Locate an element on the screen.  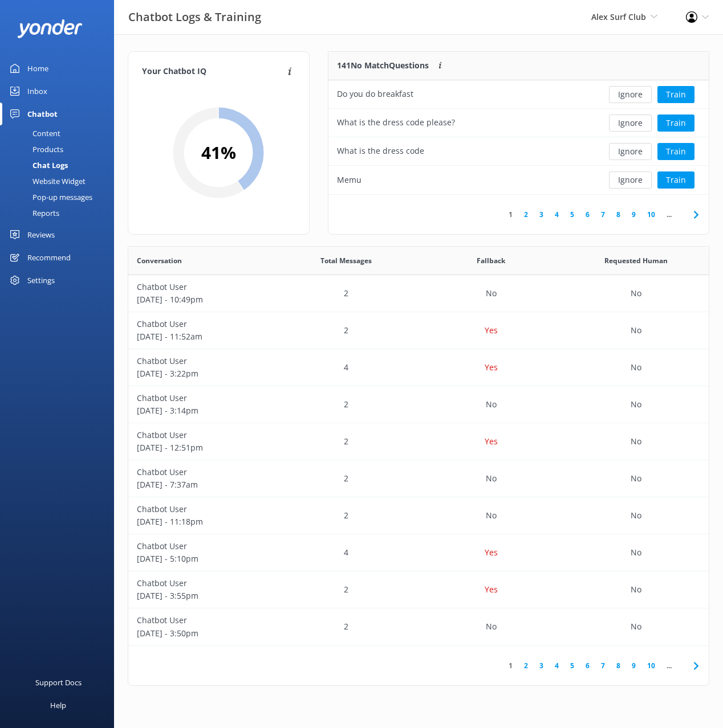
div: Support Docs is located at coordinates (58, 683).